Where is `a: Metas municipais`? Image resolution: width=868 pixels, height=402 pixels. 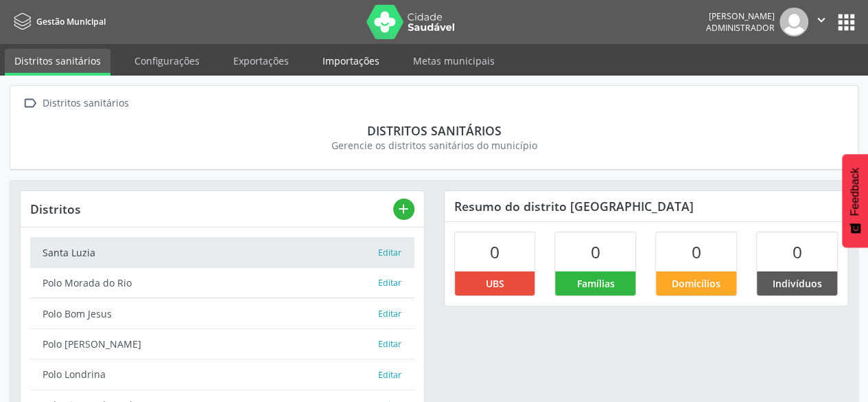
a: Metas municipais is located at coordinates (454, 60).